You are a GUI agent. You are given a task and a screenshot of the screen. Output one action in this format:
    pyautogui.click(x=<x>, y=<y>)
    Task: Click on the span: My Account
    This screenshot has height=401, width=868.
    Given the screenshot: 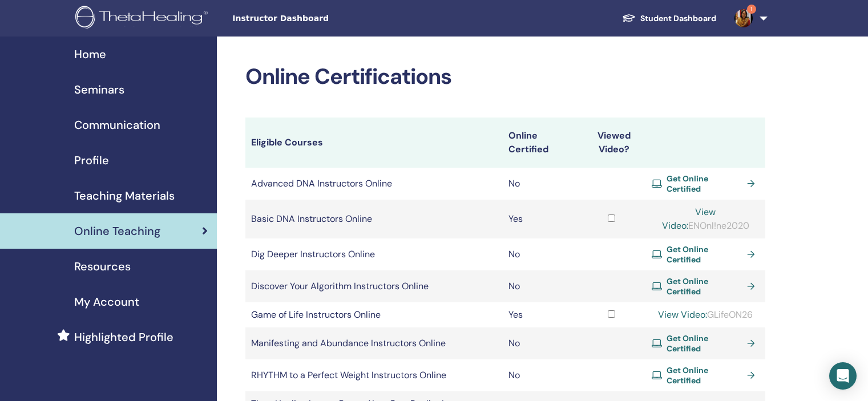 What is the action you would take?
    pyautogui.click(x=107, y=302)
    